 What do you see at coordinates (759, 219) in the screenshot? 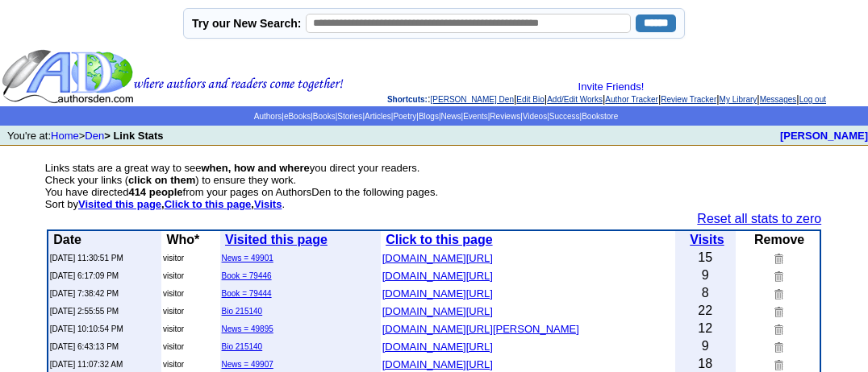
I see `a: Reset all stats to zero` at bounding box center [759, 219].